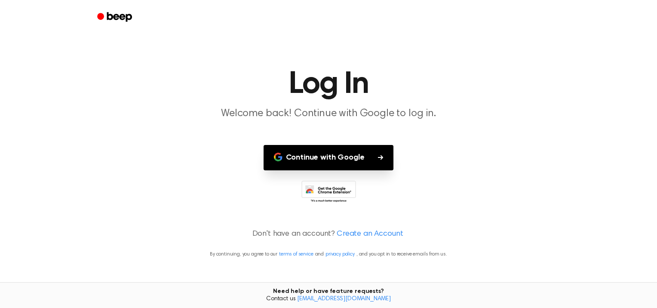 The image size is (657, 308). What do you see at coordinates (329, 254) in the screenshot?
I see `p: By continuing, you agree to our and , and you opt in to receive emails from us.` at bounding box center [329, 254].